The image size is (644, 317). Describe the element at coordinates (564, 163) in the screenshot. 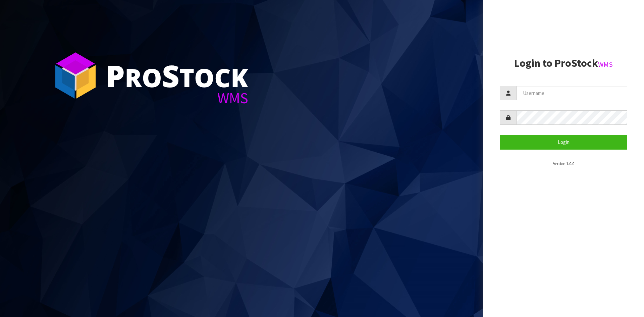

I see `small: Version 1.0.0` at that location.